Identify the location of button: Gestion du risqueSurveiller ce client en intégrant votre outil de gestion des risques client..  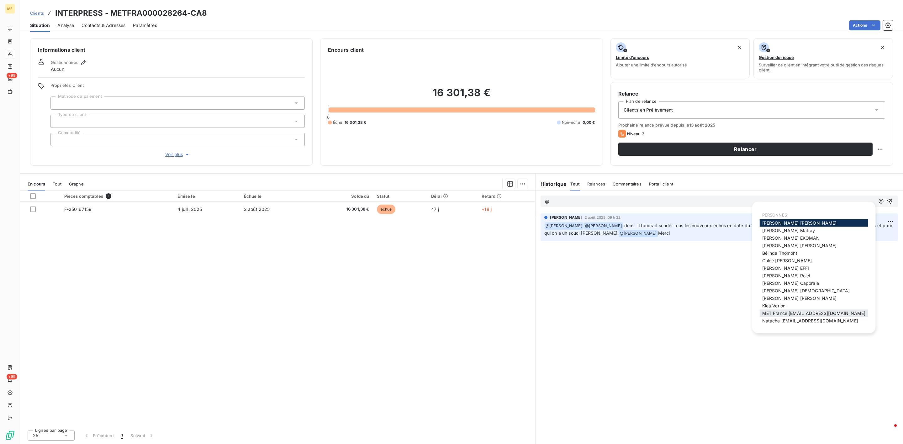
(823, 58).